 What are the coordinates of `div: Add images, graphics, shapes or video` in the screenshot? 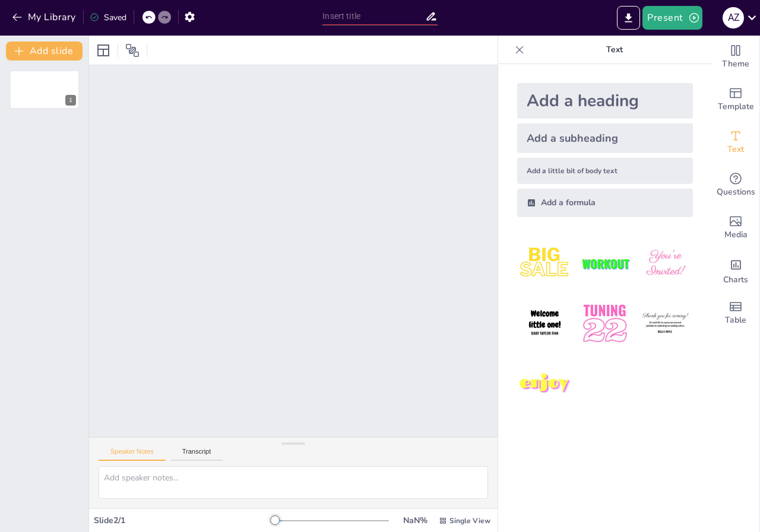 It's located at (735, 228).